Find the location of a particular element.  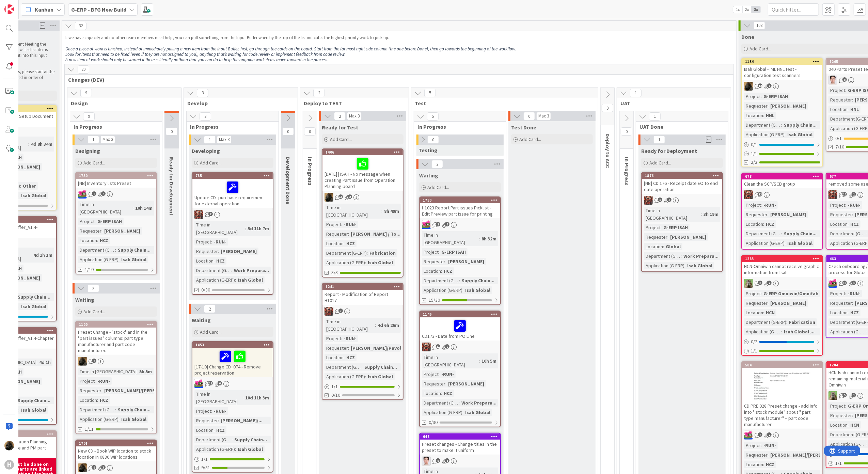

div: 1453 is located at coordinates (232, 345).